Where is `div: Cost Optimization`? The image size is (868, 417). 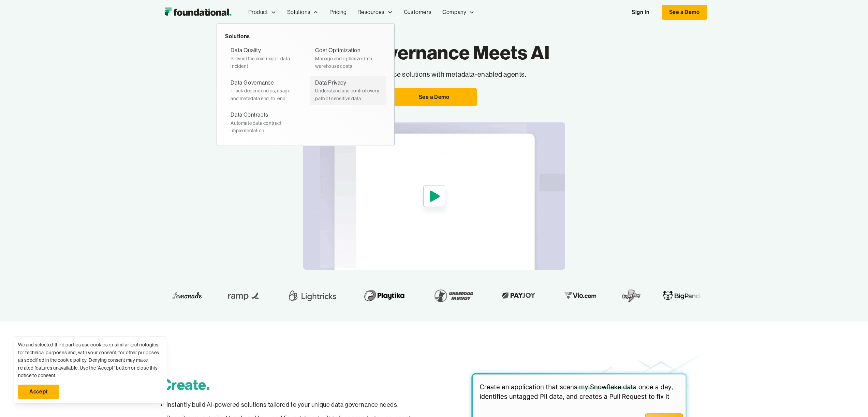 div: Cost Optimization is located at coordinates (338, 51).